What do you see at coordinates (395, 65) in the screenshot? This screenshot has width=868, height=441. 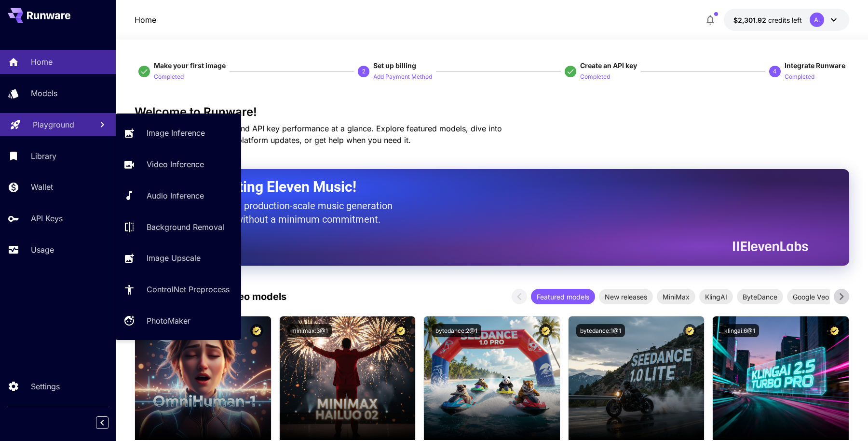 I see `span: Set up billing` at bounding box center [395, 65].